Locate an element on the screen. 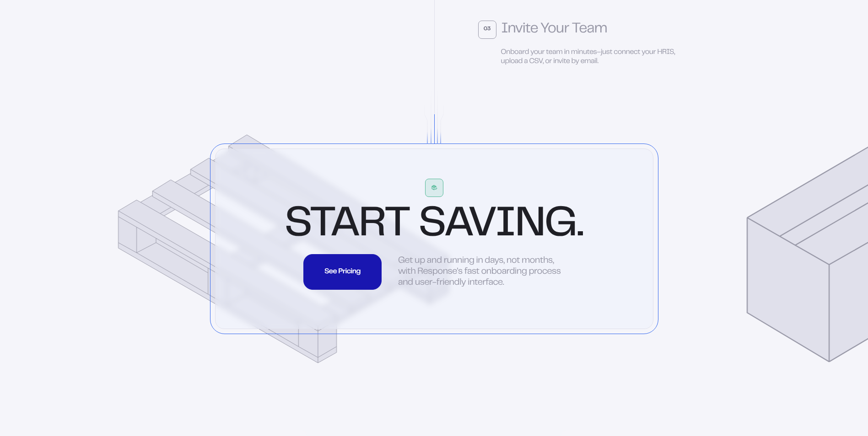 The image size is (868, 436). div: Start Saving. is located at coordinates (434, 226).